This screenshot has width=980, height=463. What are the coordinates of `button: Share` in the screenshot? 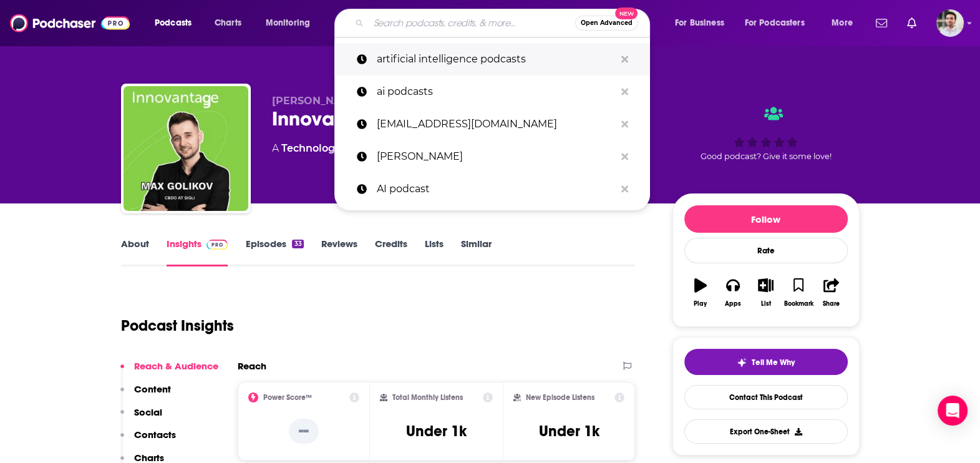 It's located at (831, 293).